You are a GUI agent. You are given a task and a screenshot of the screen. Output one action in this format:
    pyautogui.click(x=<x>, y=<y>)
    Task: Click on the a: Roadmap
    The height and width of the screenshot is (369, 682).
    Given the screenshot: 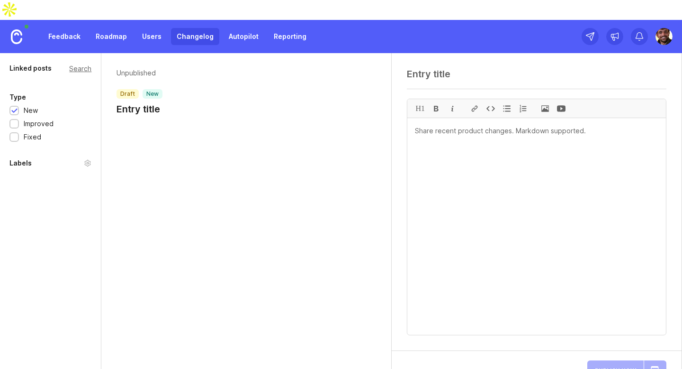 What is the action you would take?
    pyautogui.click(x=111, y=36)
    